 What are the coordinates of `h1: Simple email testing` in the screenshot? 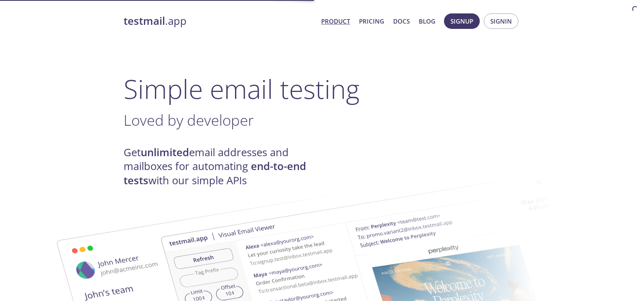 It's located at (322, 89).